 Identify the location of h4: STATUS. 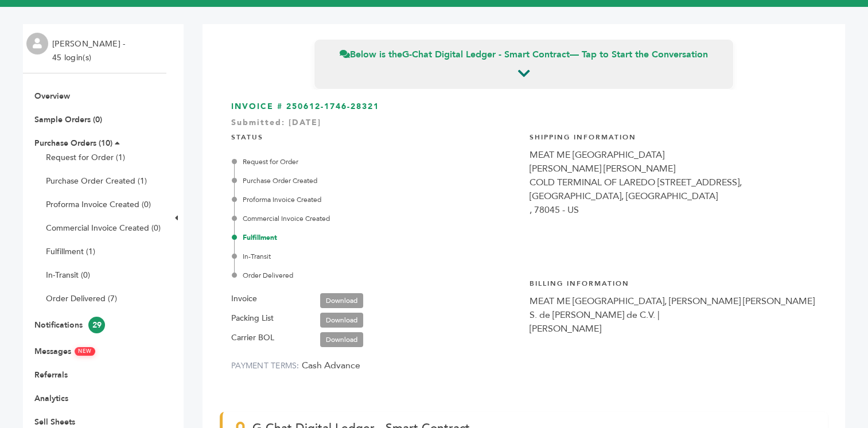
(375, 136).